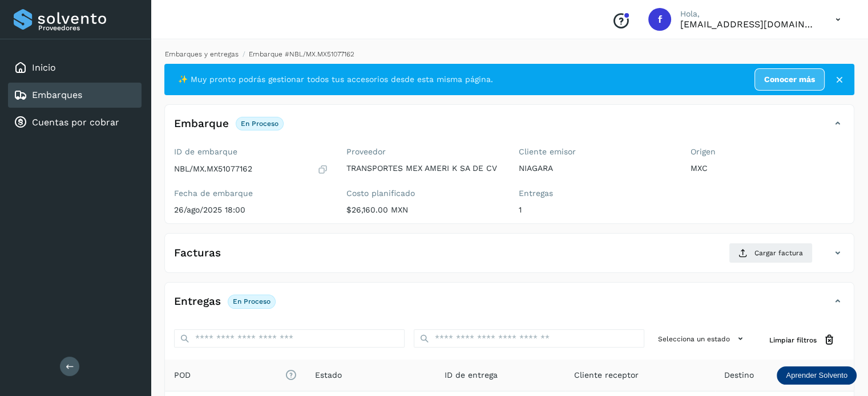  Describe the element at coordinates (44, 67) in the screenshot. I see `a: Inicio` at that location.